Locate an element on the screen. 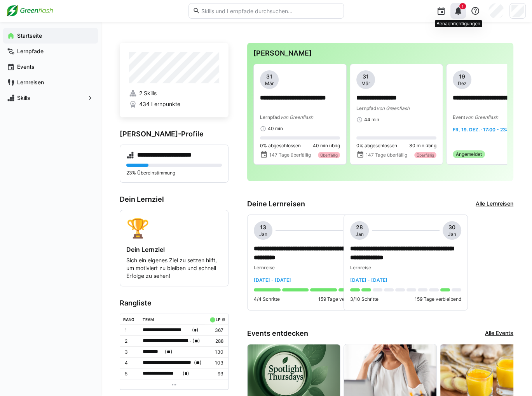 This screenshot has height=396, width=532. p: 5 is located at coordinates (131, 374).